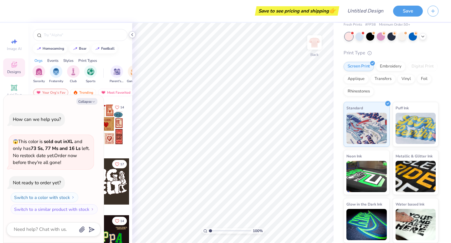 The width and height of the screenshot is (451, 243). Describe the element at coordinates (406, 79) in the screenshot. I see `div: Vinyl` at that location.